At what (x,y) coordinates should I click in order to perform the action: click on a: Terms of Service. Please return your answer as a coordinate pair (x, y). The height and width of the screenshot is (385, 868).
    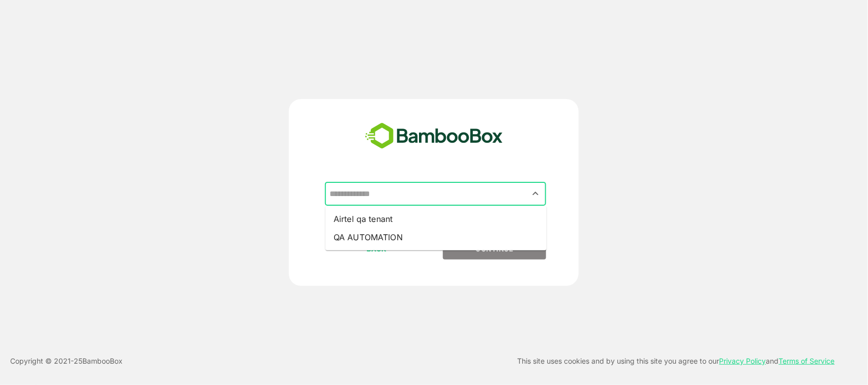
    Looking at the image, I should click on (807, 361).